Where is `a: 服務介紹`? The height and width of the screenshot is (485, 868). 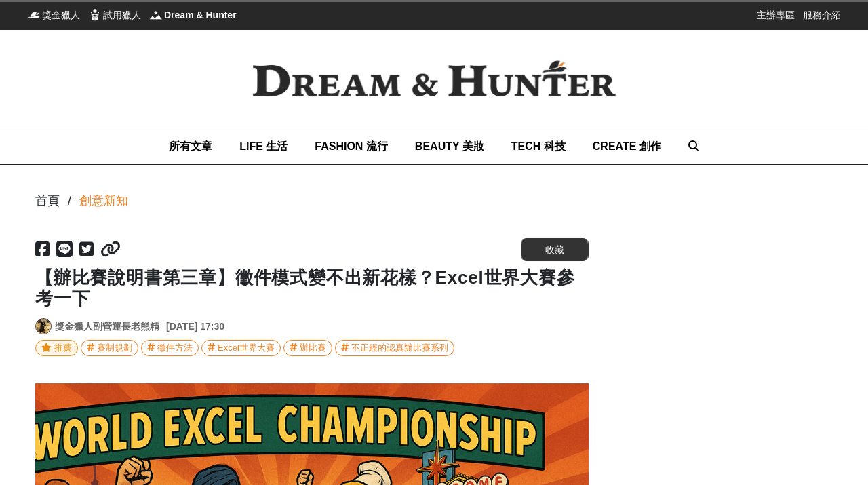 a: 服務介紹 is located at coordinates (822, 15).